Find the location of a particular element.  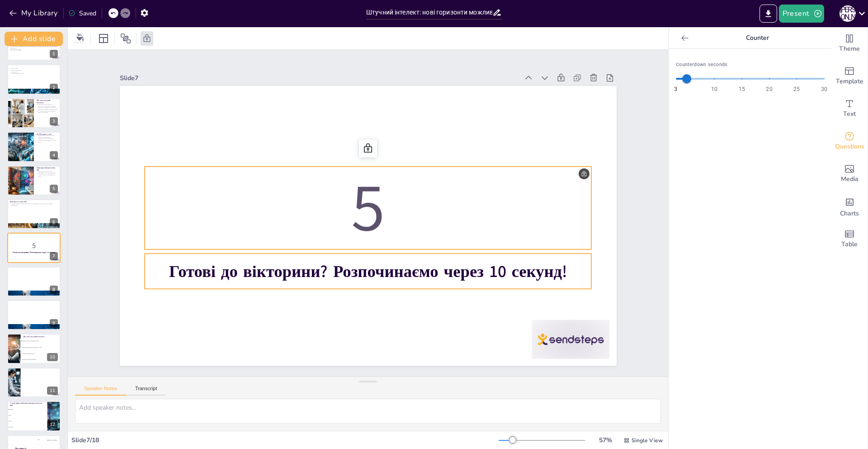

button: Speaker Notes is located at coordinates (100, 390).